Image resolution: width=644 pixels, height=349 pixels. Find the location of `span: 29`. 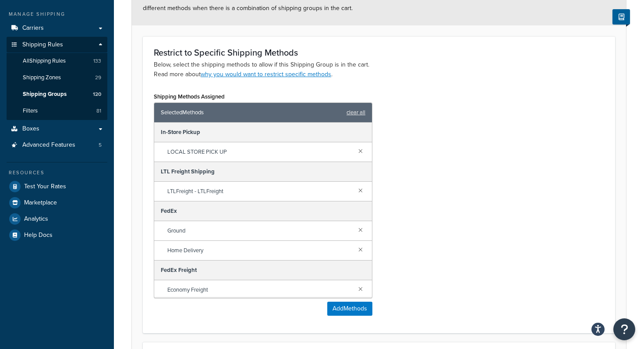

span: 29 is located at coordinates (98, 78).